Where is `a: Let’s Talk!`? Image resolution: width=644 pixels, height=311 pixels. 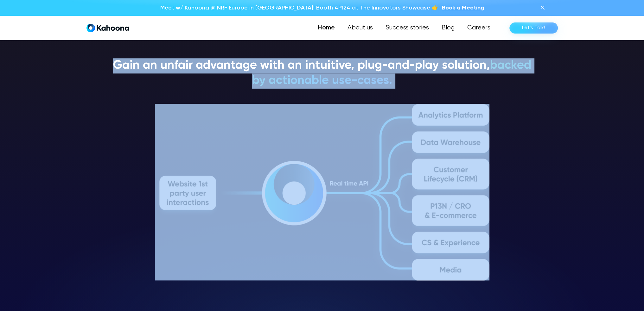 a: Let’s Talk! is located at coordinates (533, 28).